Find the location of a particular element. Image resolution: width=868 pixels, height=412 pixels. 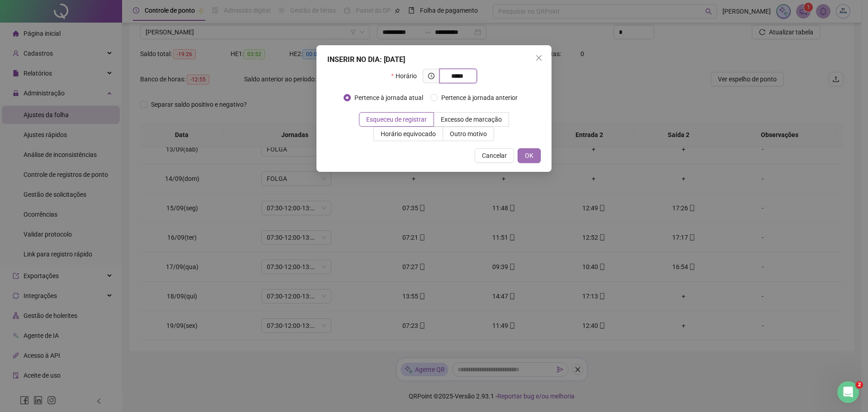

span: Excesso de marcação is located at coordinates (471, 119).